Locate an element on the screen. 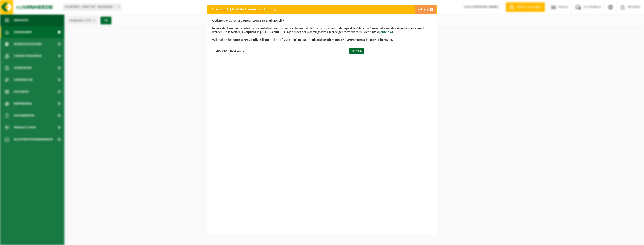 The width and height of the screenshot is (644, 245). p: moet kunnen aantonen dat de 29 afvalstromen zoals bepaald in Vlarema 9 selectief aangeboden en ui... is located at coordinates (322, 31).